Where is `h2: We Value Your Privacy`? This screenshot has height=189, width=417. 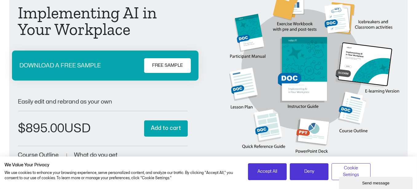 h2: We Value Your Privacy is located at coordinates (122, 166).